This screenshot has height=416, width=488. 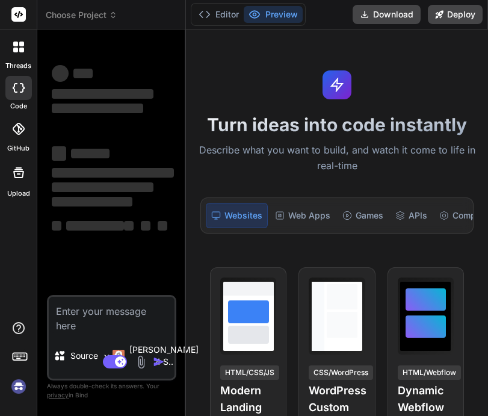 What do you see at coordinates (18, 66) in the screenshot?
I see `label: threads` at bounding box center [18, 66].